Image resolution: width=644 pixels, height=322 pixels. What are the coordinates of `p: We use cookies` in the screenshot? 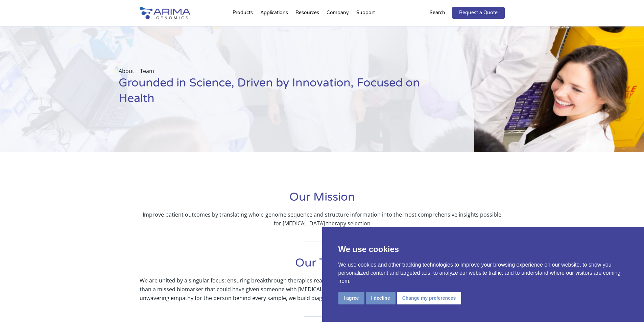 It's located at (483, 250).